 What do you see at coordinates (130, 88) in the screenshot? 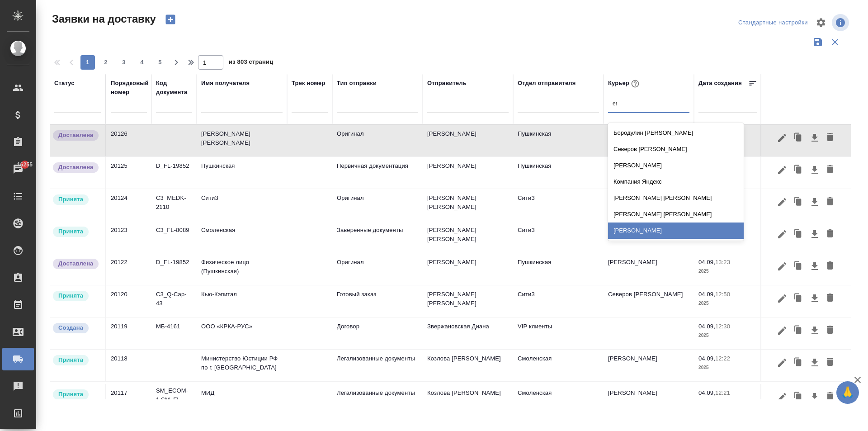
I see `div: Порядковый номер` at bounding box center [130, 88].